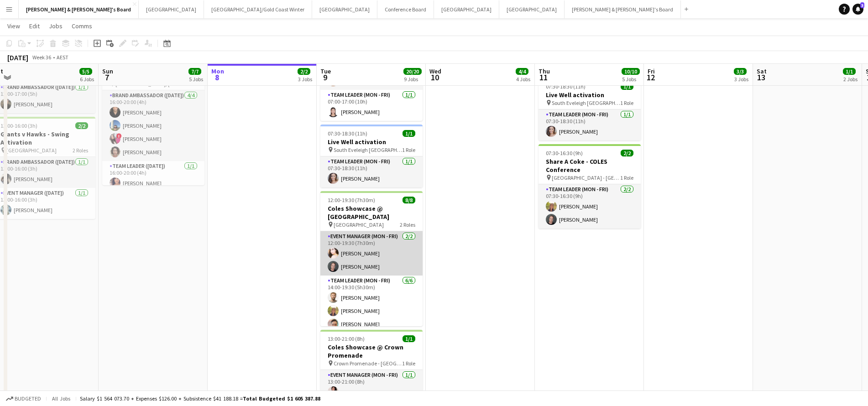 This screenshot has height=406, width=868. Describe the element at coordinates (858, 9) in the screenshot. I see `a: 3` at that location.